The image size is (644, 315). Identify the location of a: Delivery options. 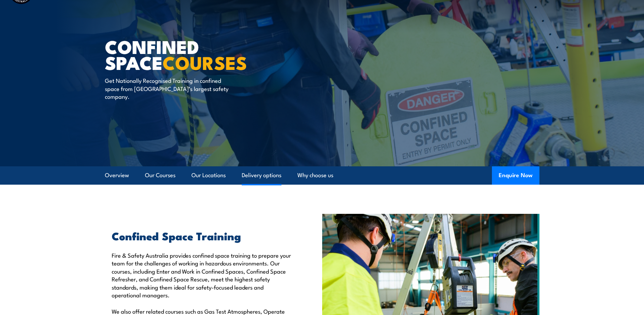
(262, 175).